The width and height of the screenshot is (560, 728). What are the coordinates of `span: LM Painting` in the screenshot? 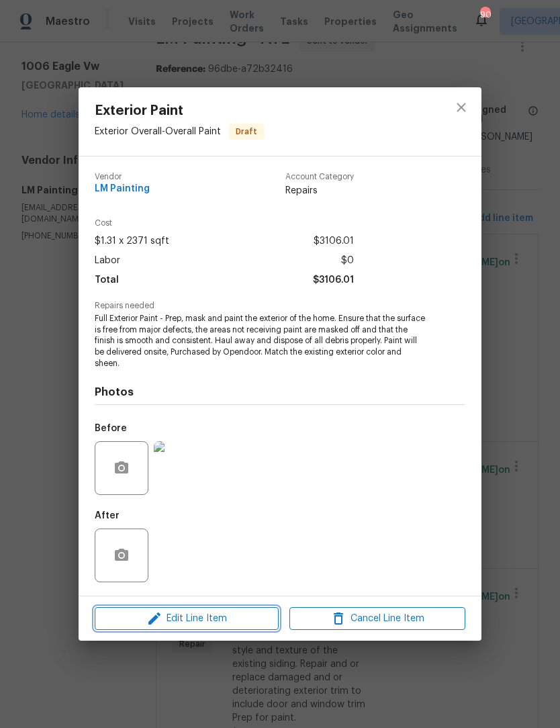 It's located at (122, 188).